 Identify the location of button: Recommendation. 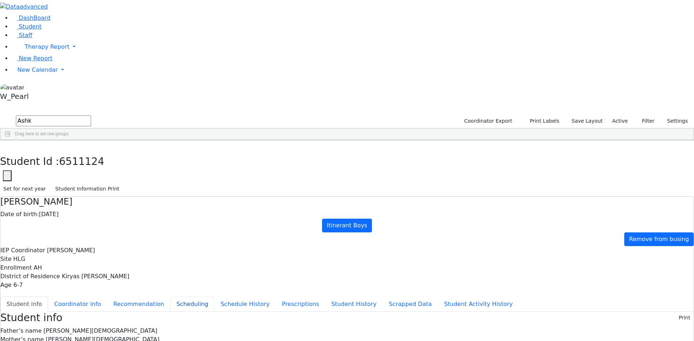
(138, 305).